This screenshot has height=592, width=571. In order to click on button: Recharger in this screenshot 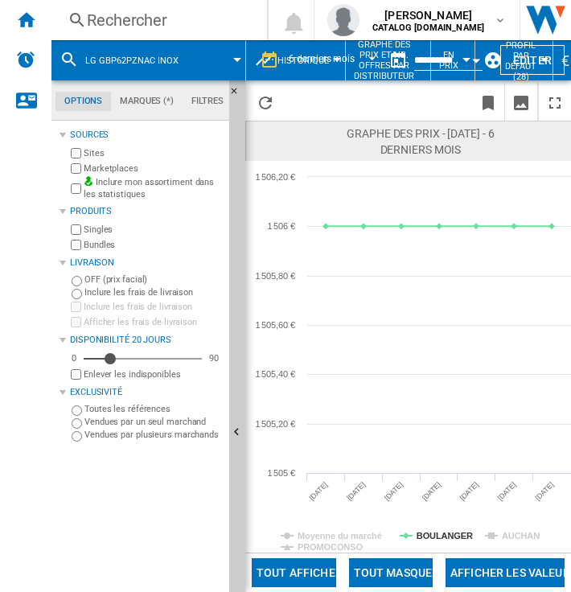, I will do `click(265, 101)`.